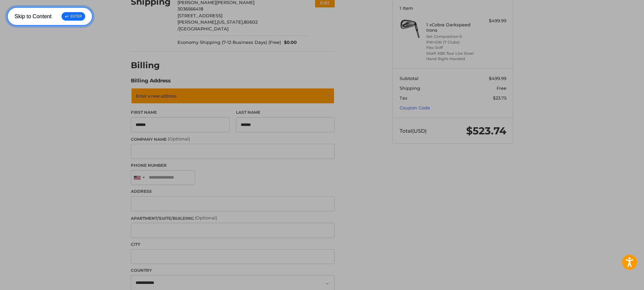 Image resolution: width=644 pixels, height=290 pixels. Describe the element at coordinates (415, 108) in the screenshot. I see `a: Coupon Code` at that location.